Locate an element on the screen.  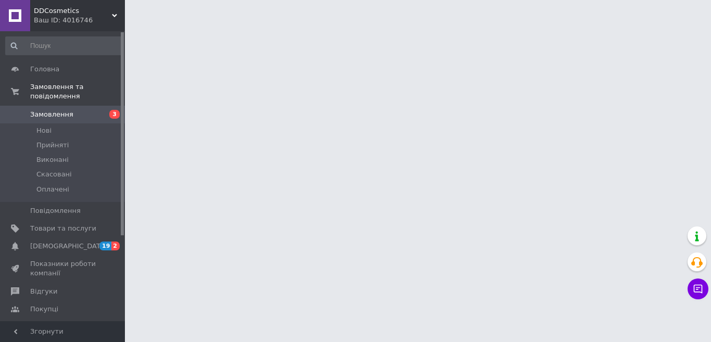
span: Замовлення та повідомлення is located at coordinates (78, 92).